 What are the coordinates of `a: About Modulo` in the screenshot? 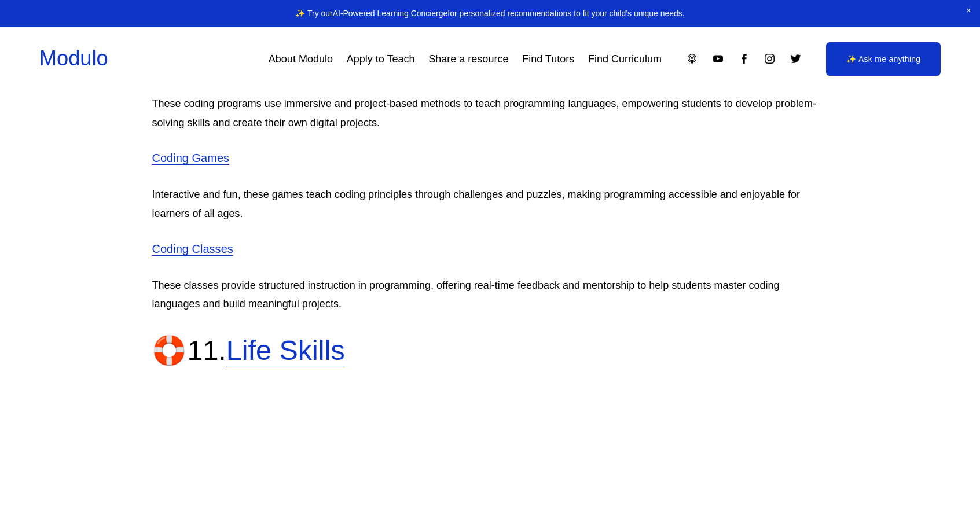 It's located at (300, 59).